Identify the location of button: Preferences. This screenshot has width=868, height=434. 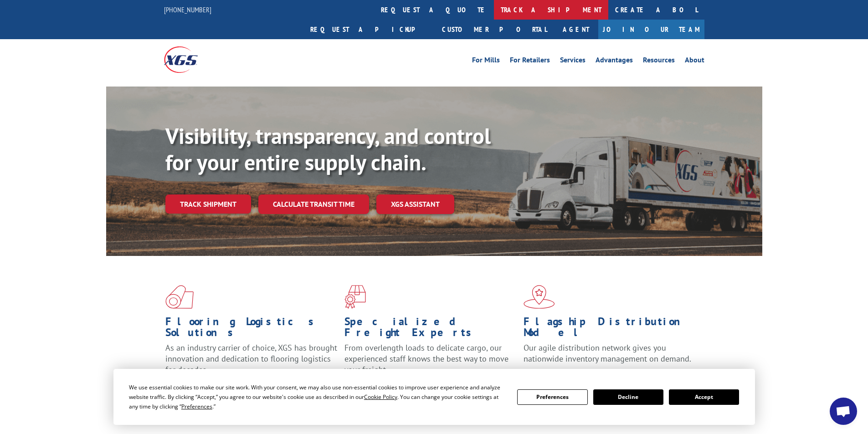
(552, 397).